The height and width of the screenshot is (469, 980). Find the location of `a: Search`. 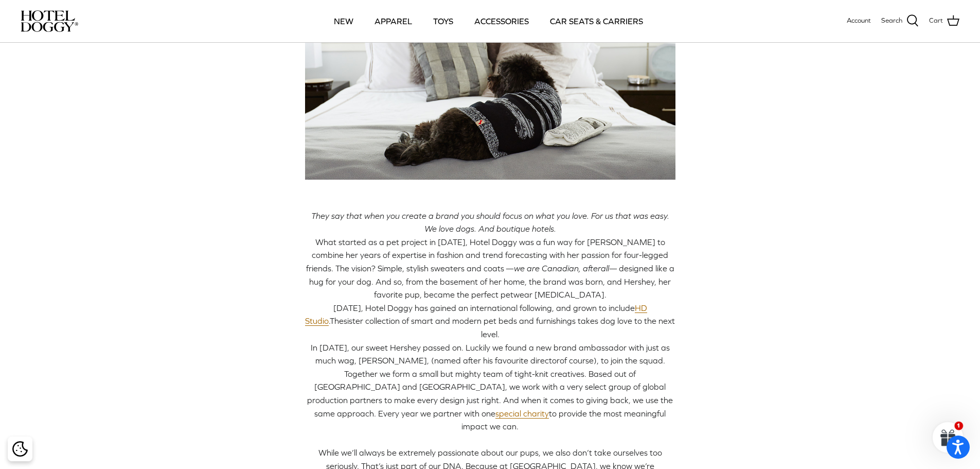

a: Search is located at coordinates (900, 21).